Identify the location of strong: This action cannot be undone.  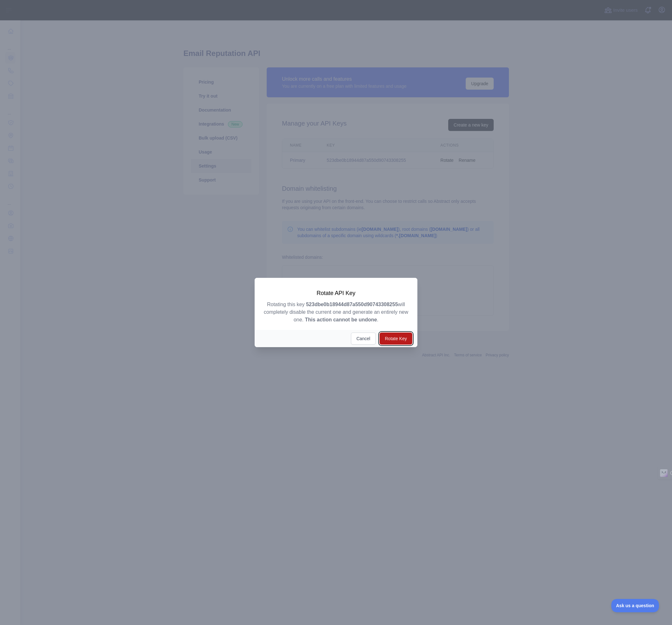
(341, 319).